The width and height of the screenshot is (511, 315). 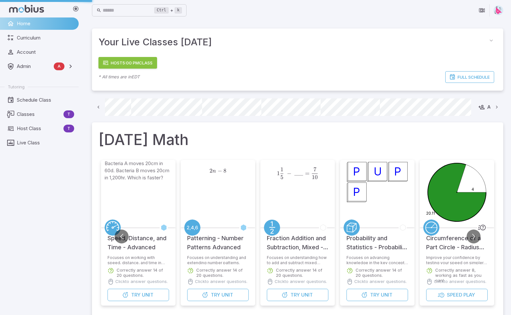 What do you see at coordinates (352, 228) in the screenshot?
I see `a: Probability` at bounding box center [352, 228].